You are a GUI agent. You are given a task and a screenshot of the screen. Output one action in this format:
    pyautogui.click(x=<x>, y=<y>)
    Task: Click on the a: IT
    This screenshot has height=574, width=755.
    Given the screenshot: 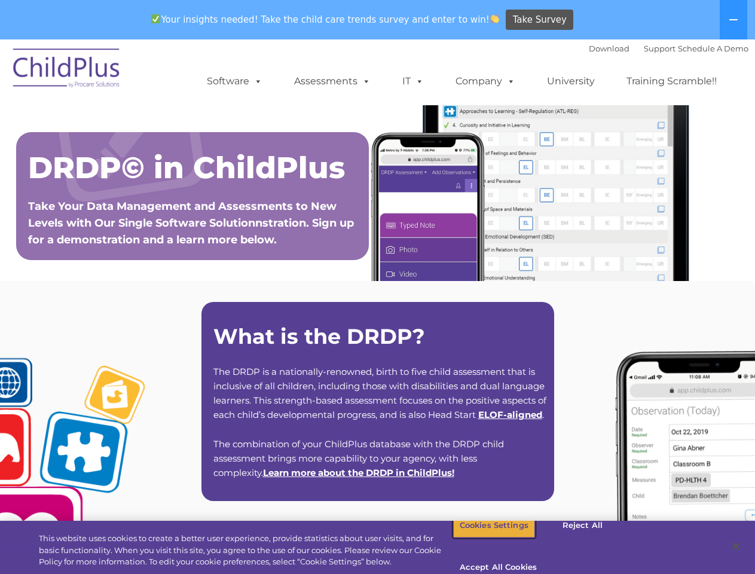 What is the action you would take?
    pyautogui.click(x=413, y=81)
    